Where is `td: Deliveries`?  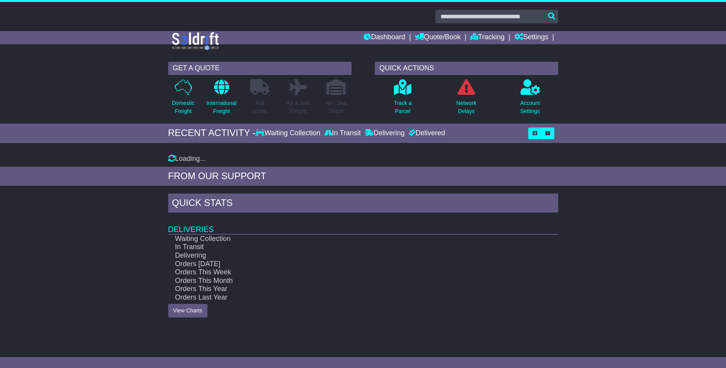
td: Deliveries is located at coordinates (363, 224).